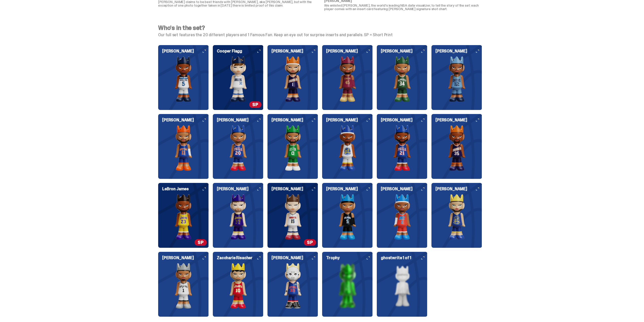 The width and height of the screenshot is (644, 322). I want to click on h6: Trophy, so click(349, 258).